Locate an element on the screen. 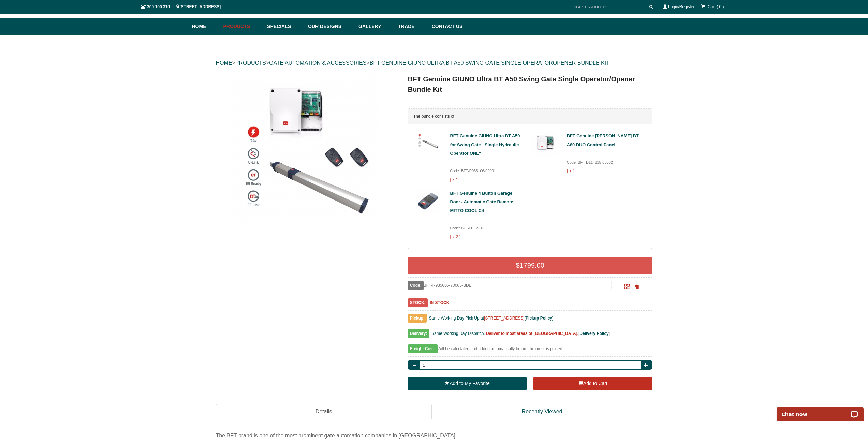  div: Will be calculated and added automatically before the order is placed. is located at coordinates (530, 350).